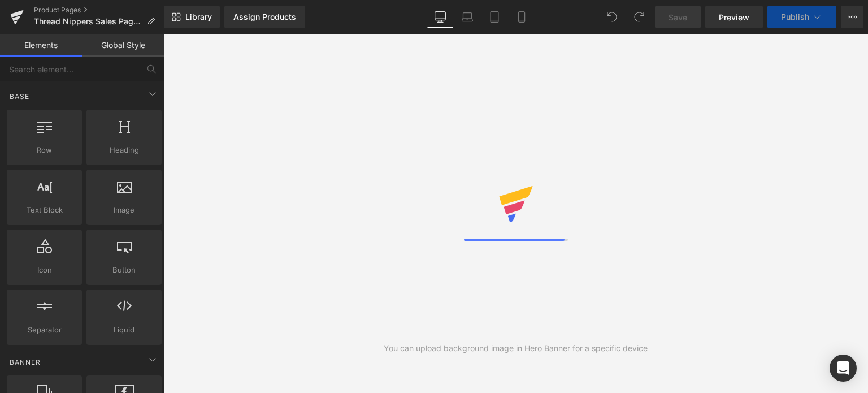  What do you see at coordinates (843, 368) in the screenshot?
I see `div: Open Intercom Messenger` at bounding box center [843, 368].